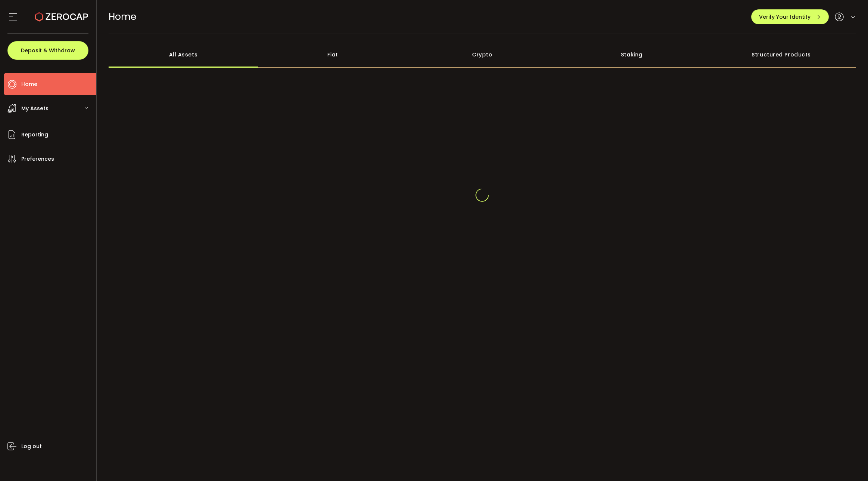 The image size is (868, 481). What do you see at coordinates (632, 54) in the screenshot?
I see `div: Staking` at bounding box center [632, 54].